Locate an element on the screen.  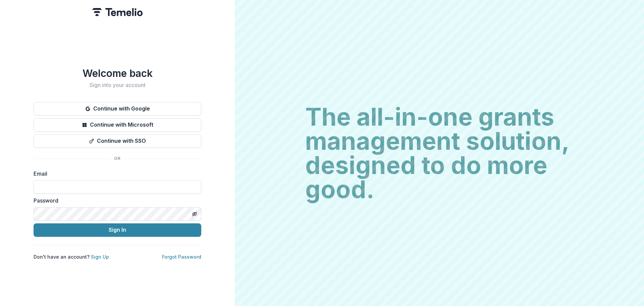
button: Continue with Google is located at coordinates (117, 109).